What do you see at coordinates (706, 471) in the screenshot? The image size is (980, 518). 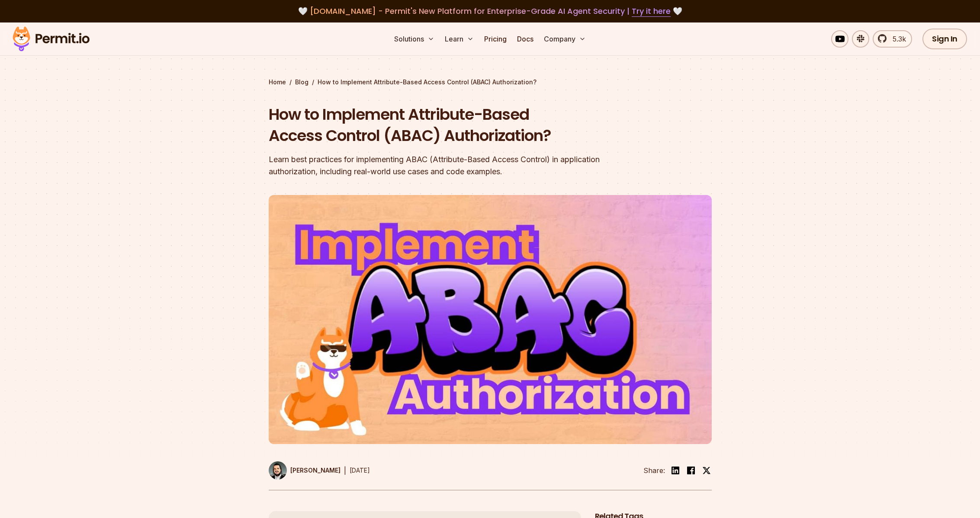 I see `img: twitter` at bounding box center [706, 471].